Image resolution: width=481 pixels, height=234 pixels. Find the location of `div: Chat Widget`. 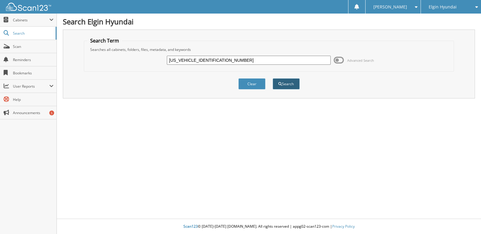

div: Chat Widget is located at coordinates (466, 219).